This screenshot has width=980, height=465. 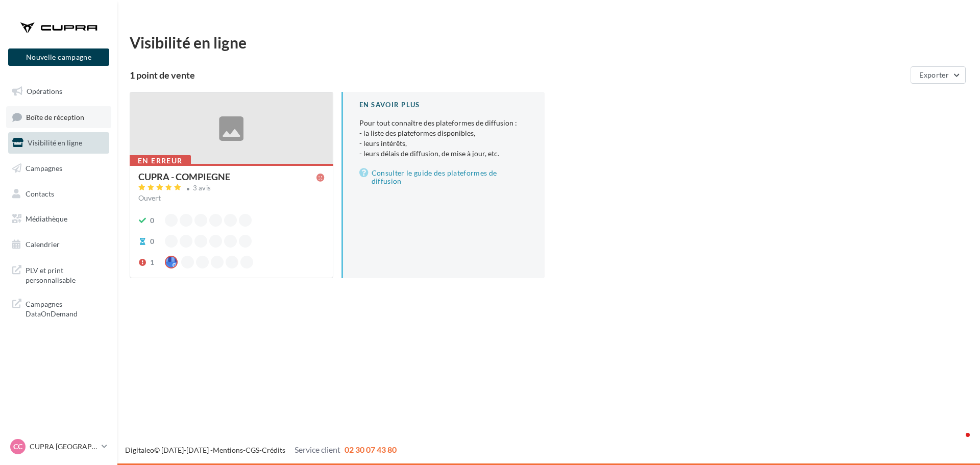 What do you see at coordinates (519, 75) in the screenshot?
I see `div: 1 point de vente` at bounding box center [519, 75].